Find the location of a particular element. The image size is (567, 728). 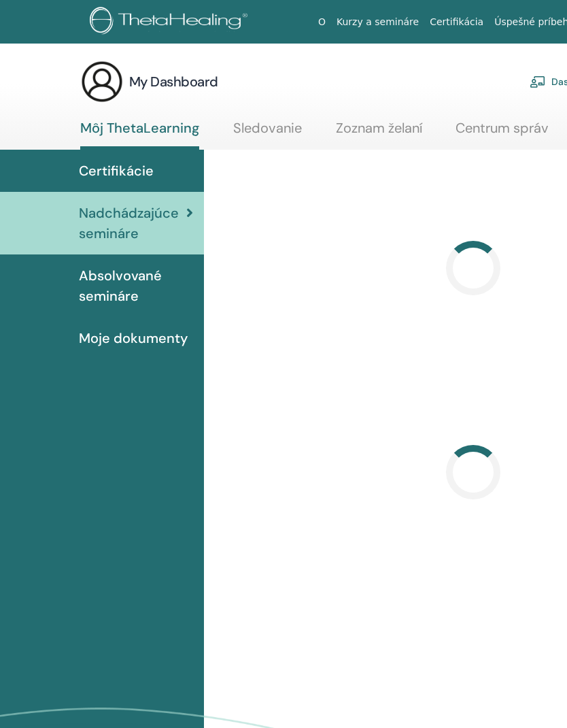

a: Môj ThetaLearning is located at coordinates (140, 134).